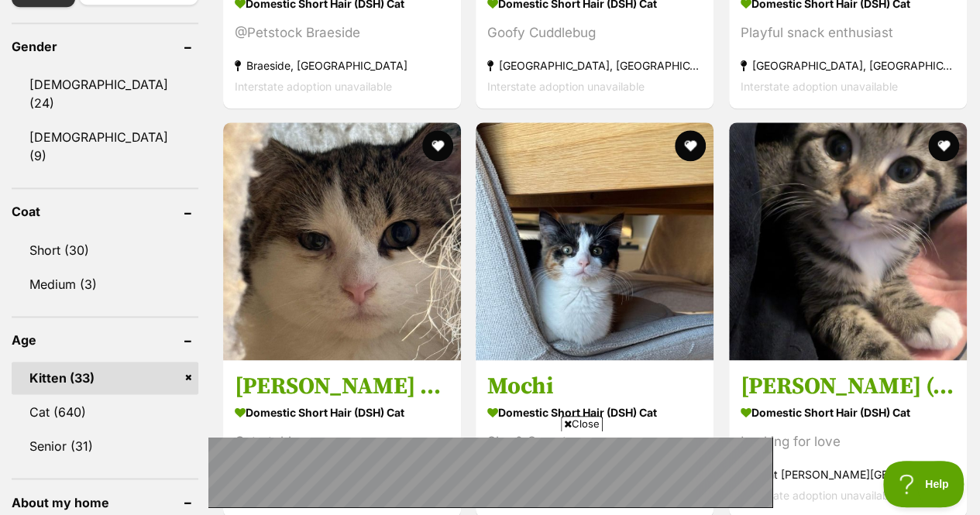 This screenshot has height=515, width=980. I want to click on img: Mochi - Domestic Short Hair (DSH) Cat, so click(594, 240).